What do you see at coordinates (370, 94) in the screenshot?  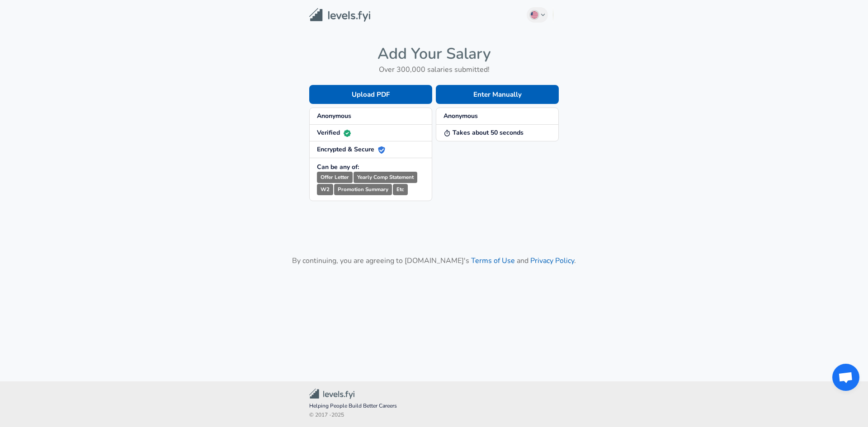 I see `button: Upload PDF` at bounding box center [370, 94].